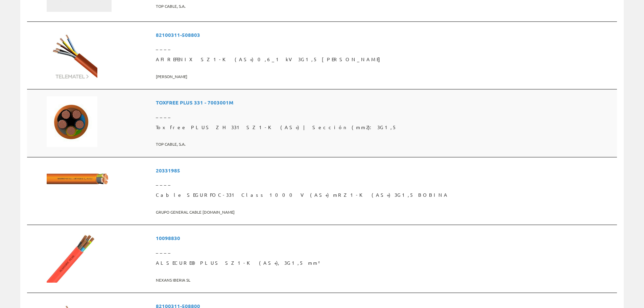 The image size is (644, 308). Describe the element at coordinates (72, 54) in the screenshot. I see `img: Foto artículo AFIREFENIX SZ1-K (AS+) 0,6_1 kV 3G1,5 BOB (150x150)` at that location.